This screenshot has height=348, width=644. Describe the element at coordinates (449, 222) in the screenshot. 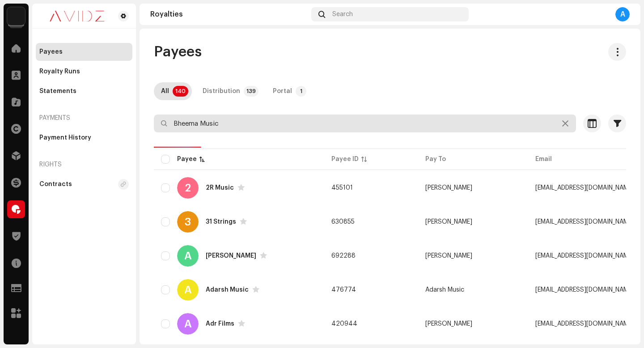

I see `span: Shubham Gijwani` at that location.